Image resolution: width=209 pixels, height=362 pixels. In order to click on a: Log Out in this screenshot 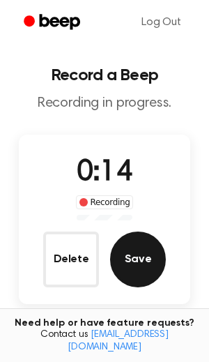, I will do `click(161, 22)`.